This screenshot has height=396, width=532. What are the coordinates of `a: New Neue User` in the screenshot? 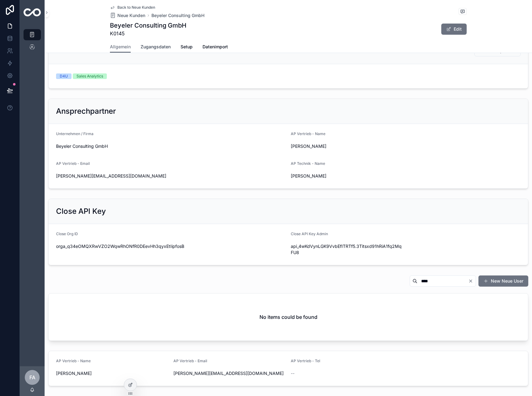 It's located at (503, 281).